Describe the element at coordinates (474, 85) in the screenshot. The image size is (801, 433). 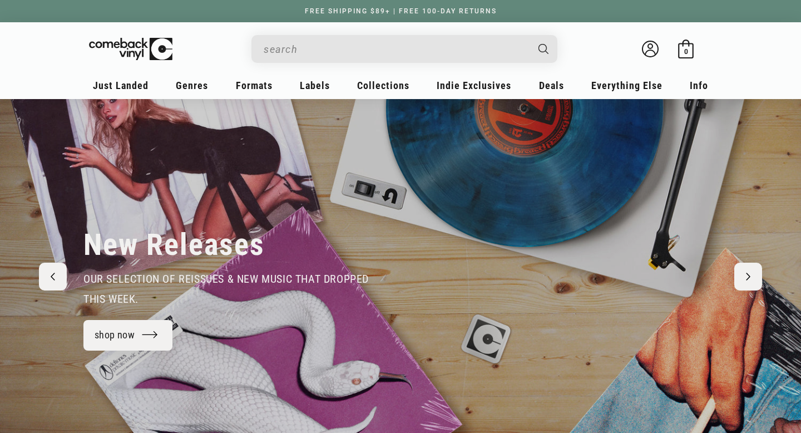
I see `span: Indie Exclusives` at that location.